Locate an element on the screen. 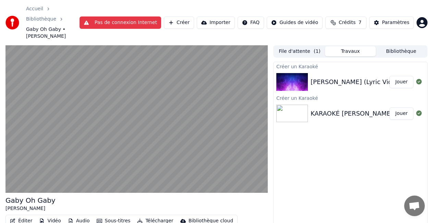 Image resolution: width=433 pixels, height=223 pixels. button: File d'attente is located at coordinates (300, 51).